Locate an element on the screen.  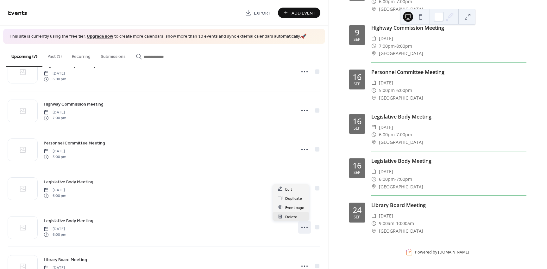
button: Recurring is located at coordinates (81, 55).